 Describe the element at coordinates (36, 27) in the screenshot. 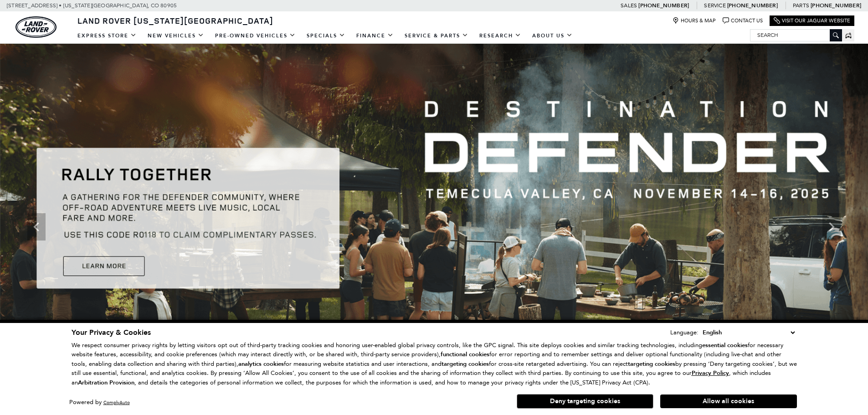

I see `img: Land Rover` at that location.